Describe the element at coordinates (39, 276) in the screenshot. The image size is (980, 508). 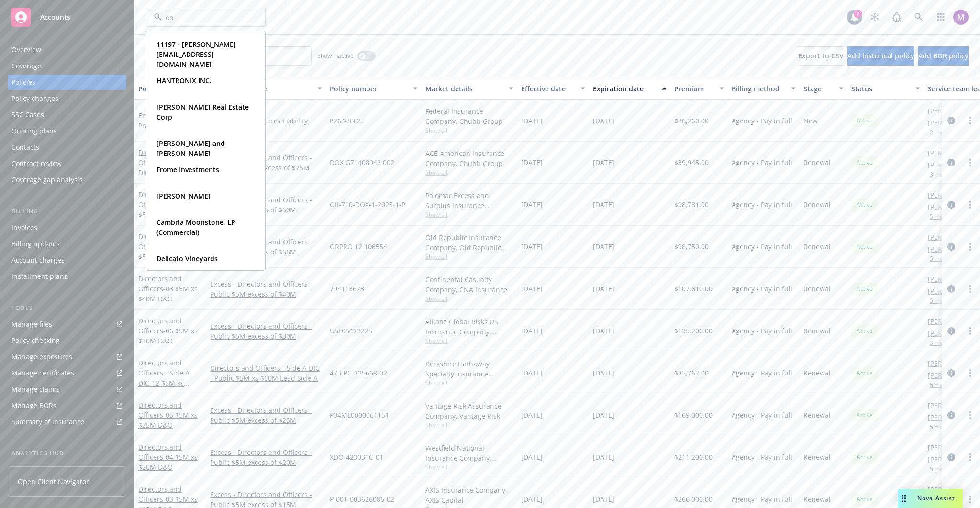
I see `div: Installment plans` at that location.